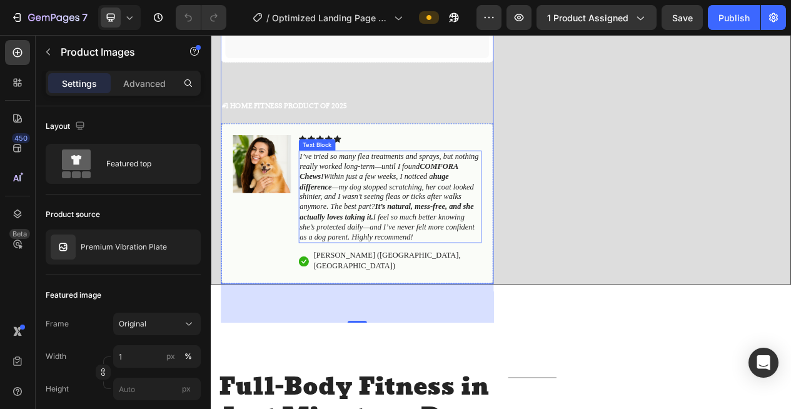 The width and height of the screenshot is (791, 409). I want to click on button: 7, so click(49, 18).